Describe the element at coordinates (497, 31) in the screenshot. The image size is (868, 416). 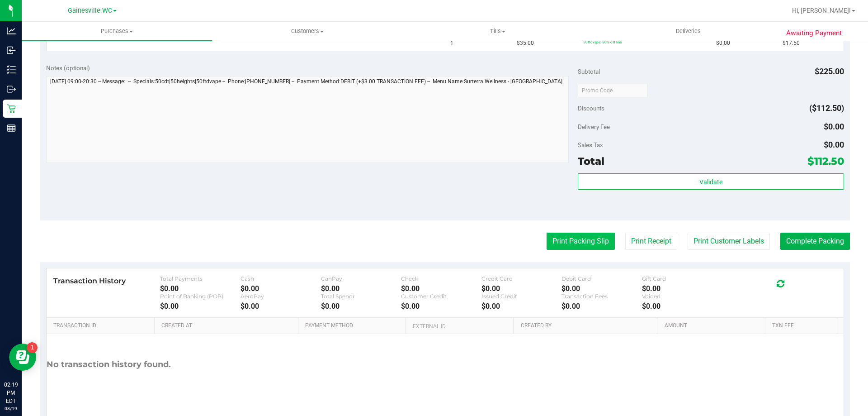
I see `span: Tills` at that location.